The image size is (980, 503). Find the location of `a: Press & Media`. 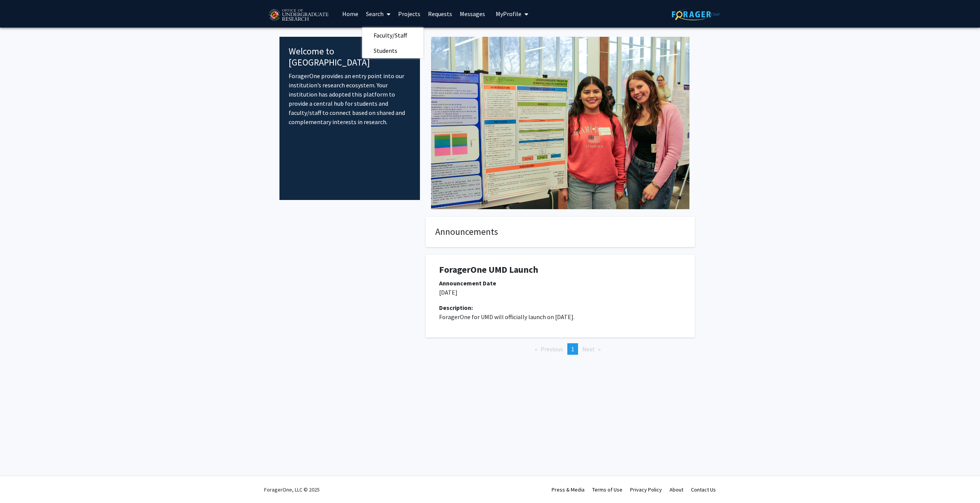

a: Press & Media is located at coordinates (568, 489).